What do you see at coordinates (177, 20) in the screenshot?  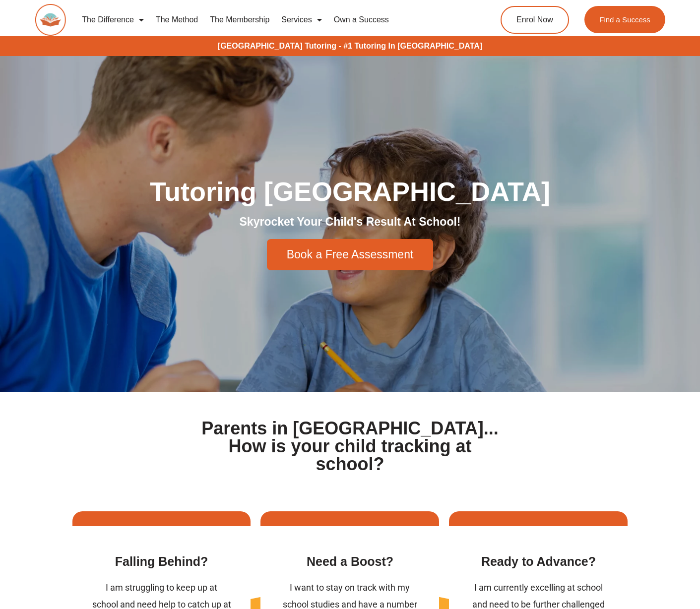 I see `a: The Method` at bounding box center [177, 20].